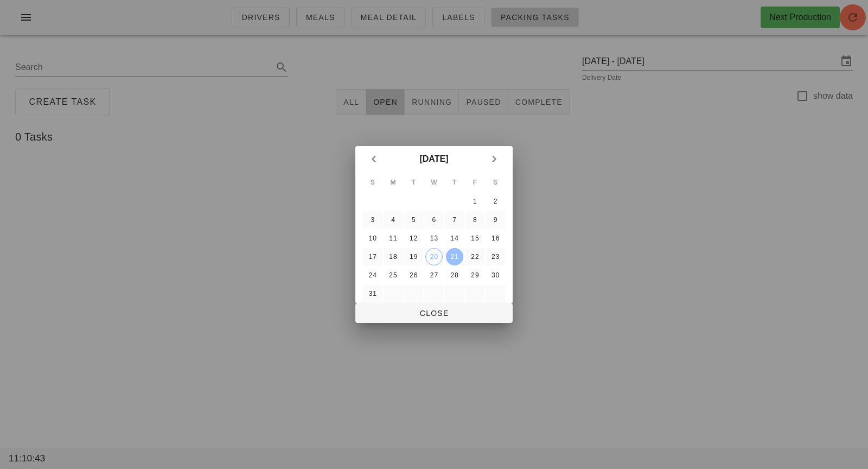  What do you see at coordinates (455, 220) in the screenshot?
I see `button: 7` at bounding box center [455, 220].